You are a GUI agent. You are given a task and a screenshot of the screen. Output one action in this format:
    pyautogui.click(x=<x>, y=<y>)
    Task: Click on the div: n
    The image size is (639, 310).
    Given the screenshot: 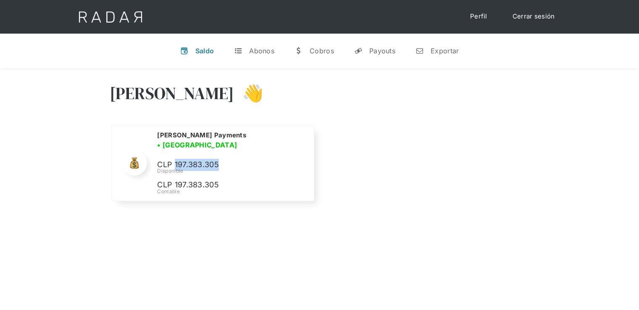 What is the action you would take?
    pyautogui.click(x=420, y=51)
    